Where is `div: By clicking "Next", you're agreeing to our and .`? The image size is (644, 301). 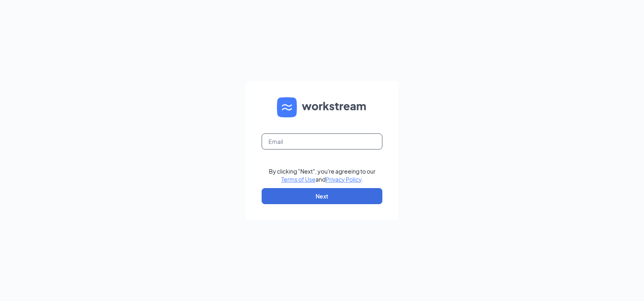 div: By clicking "Next", you're agreeing to our and . is located at coordinates (322, 175).